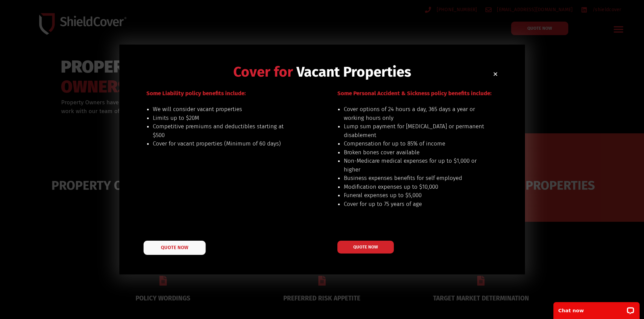 The height and width of the screenshot is (319, 644). Describe the element at coordinates (414, 204) in the screenshot. I see `li: Cover for up to 75 years of age` at that location.